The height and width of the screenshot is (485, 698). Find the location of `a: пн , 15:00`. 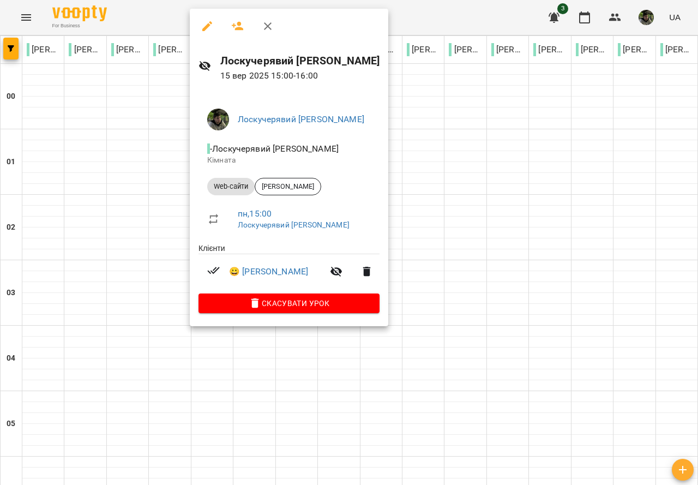

a: пн , 15:00 is located at coordinates (255, 213).